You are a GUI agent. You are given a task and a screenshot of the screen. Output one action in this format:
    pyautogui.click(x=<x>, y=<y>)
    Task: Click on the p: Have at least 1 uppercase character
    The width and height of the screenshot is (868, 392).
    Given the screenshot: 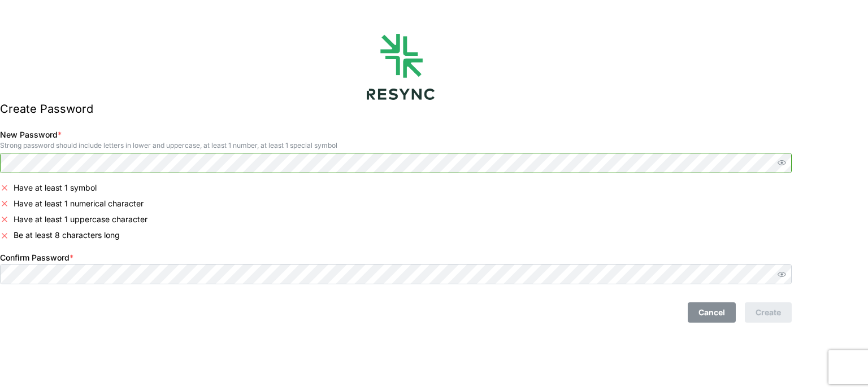 What is the action you would take?
    pyautogui.click(x=80, y=219)
    